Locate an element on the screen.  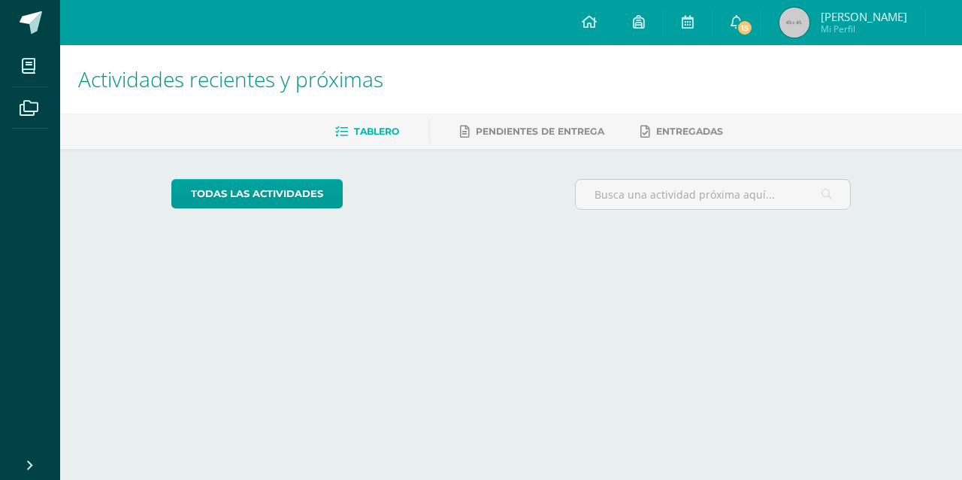
span: Actividades recientes y próximas is located at coordinates (231, 79).